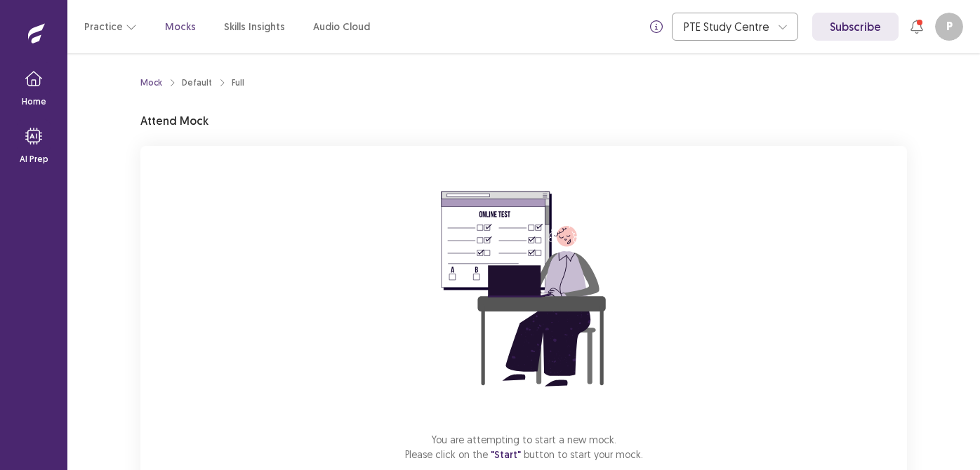 This screenshot has width=980, height=470. Describe the element at coordinates (254, 27) in the screenshot. I see `a: Skills Insights` at that location.